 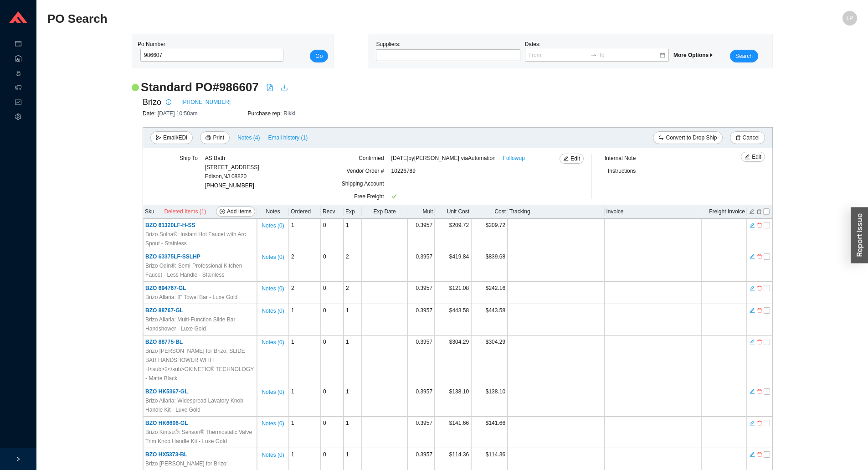 What do you see at coordinates (711, 56) in the screenshot?
I see `span: caret-right` at bounding box center [711, 56].